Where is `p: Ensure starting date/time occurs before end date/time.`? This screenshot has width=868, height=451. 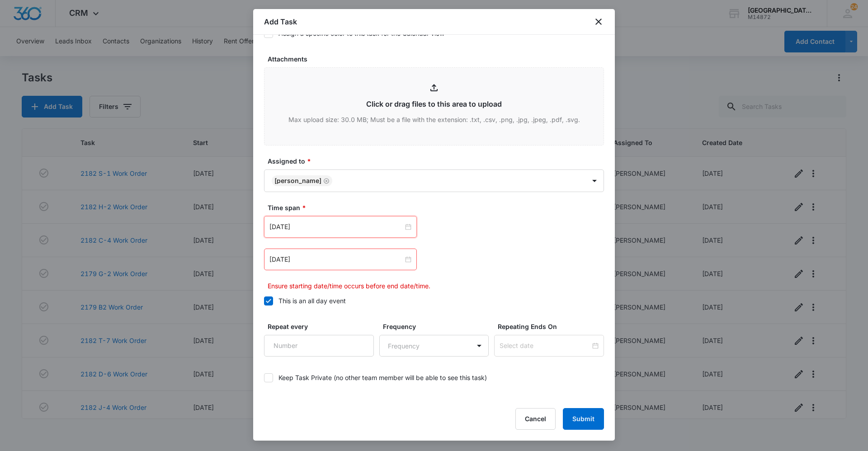 p: Ensure starting date/time occurs before end date/time. is located at coordinates (436, 286).